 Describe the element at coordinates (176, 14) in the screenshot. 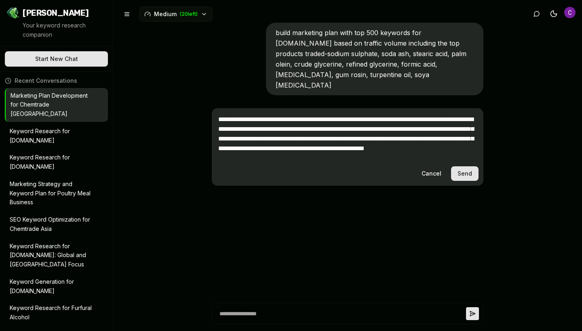

I see `button: Medium(20left)` at that location.